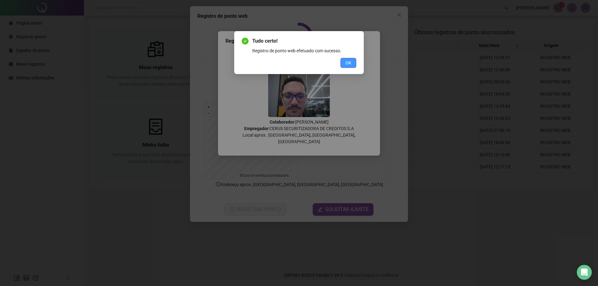 This screenshot has width=598, height=286. I want to click on span: OK, so click(348, 63).